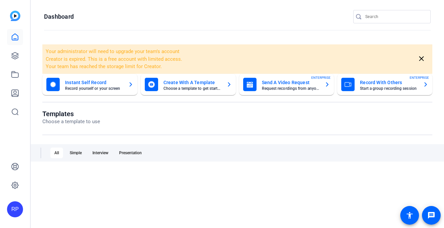 The width and height of the screenshot is (444, 228). I want to click on mat-icon: accessibility, so click(410, 215).